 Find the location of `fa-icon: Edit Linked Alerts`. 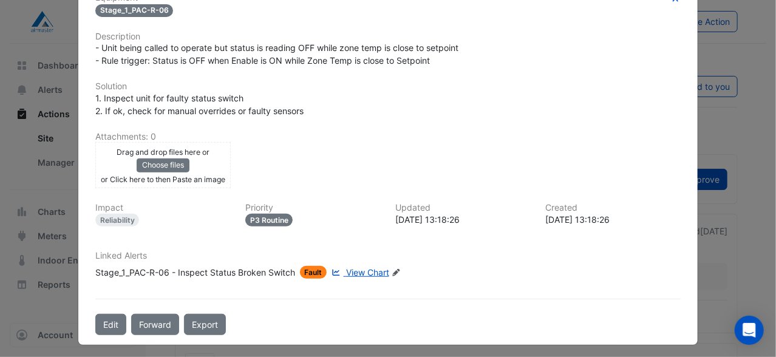

fa-icon: Edit Linked Alerts is located at coordinates (396, 273).